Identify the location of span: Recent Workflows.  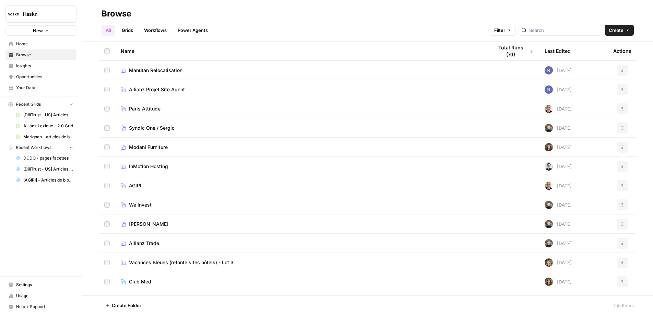
(34, 147).